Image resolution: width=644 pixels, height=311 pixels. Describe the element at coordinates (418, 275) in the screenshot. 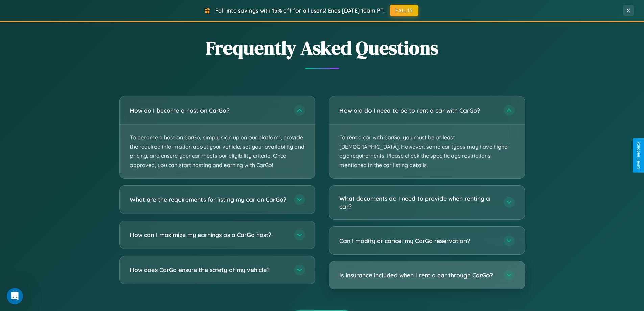

I see `h3: Is insurance included when I rent a car through CarGo?` at that location.